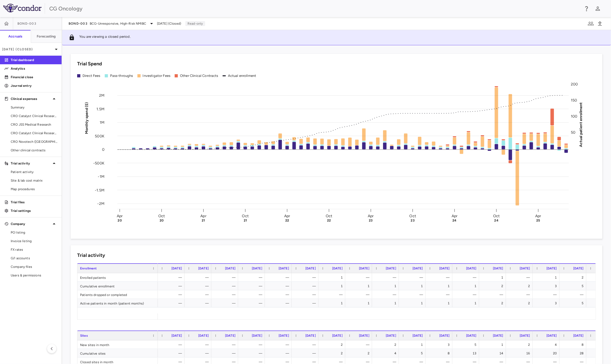  What do you see at coordinates (27, 23) in the screenshot?
I see `span: BOND-003` at bounding box center [27, 23].